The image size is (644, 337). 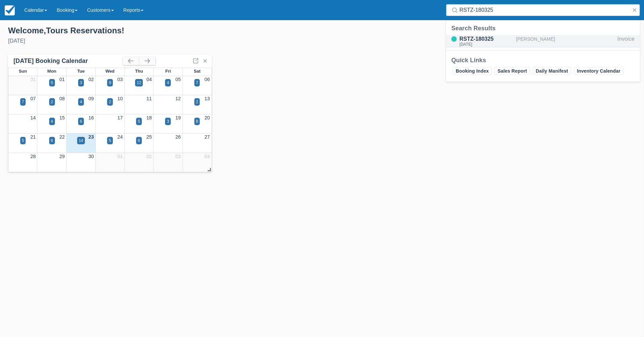 What do you see at coordinates (139, 71) in the screenshot?
I see `span: Thu` at bounding box center [139, 71].